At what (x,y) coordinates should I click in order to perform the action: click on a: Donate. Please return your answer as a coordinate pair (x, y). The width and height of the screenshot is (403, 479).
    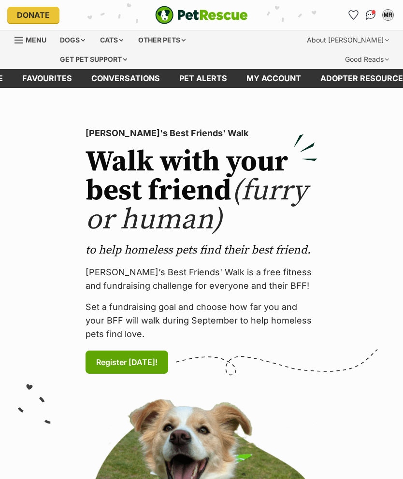
    Looking at the image, I should click on (33, 15).